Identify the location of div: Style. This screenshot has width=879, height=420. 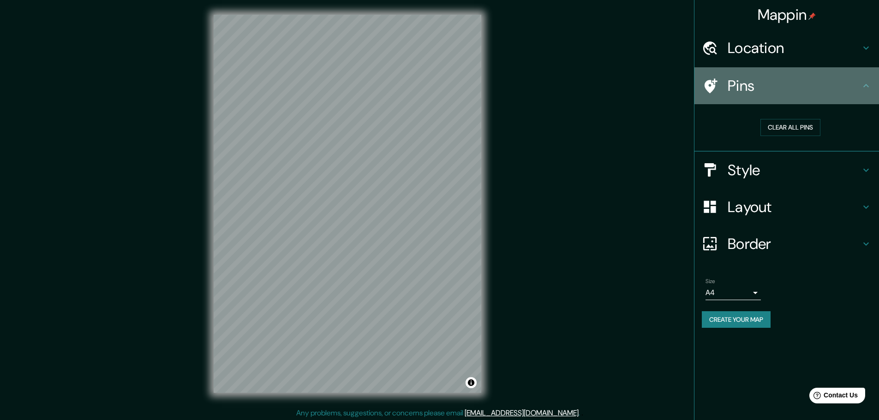
(786, 170).